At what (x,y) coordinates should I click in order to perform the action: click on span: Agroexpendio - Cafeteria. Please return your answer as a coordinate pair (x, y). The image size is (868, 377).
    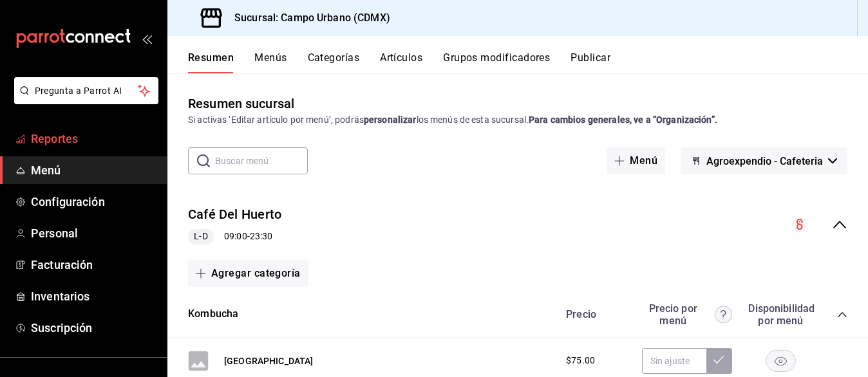
    Looking at the image, I should click on (765, 161).